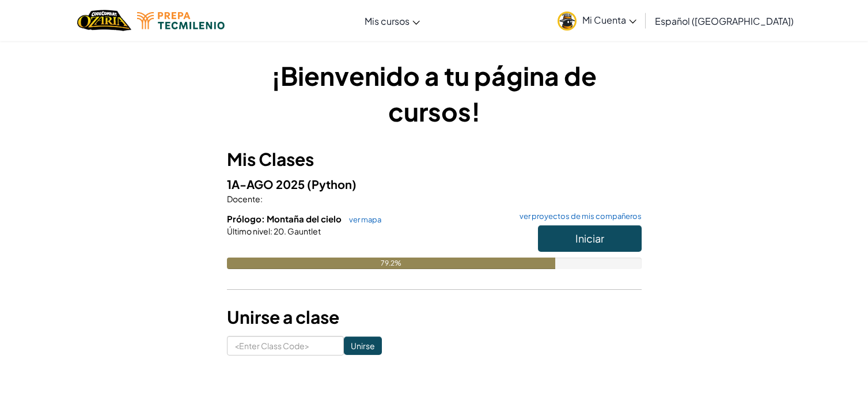 This screenshot has width=868, height=416. What do you see at coordinates (249, 231) in the screenshot?
I see `span: Último nivel` at bounding box center [249, 231].